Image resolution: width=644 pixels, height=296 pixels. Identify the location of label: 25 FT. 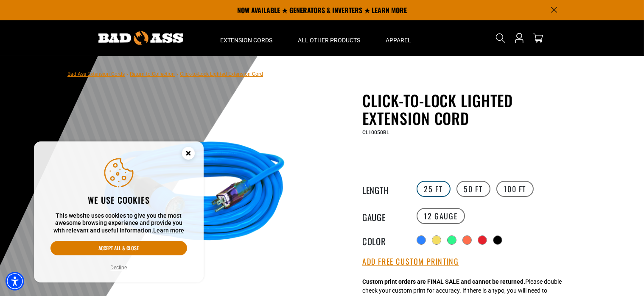
(434, 189).